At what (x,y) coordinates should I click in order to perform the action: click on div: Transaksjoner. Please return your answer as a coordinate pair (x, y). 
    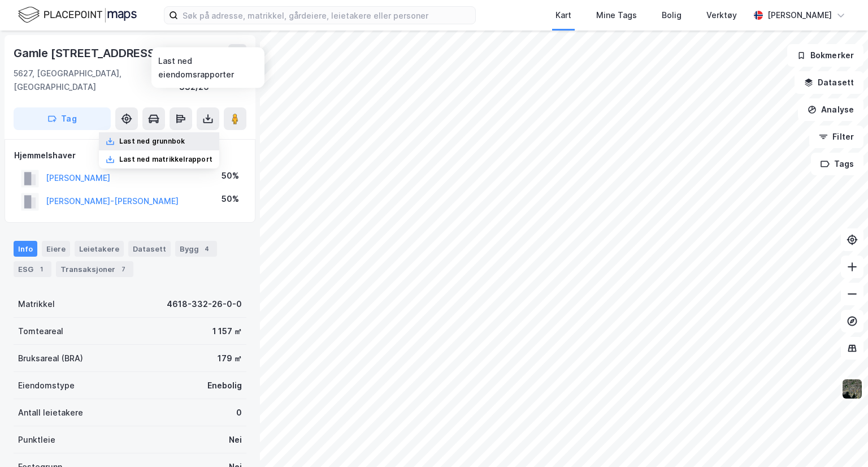
    Looking at the image, I should click on (95, 269).